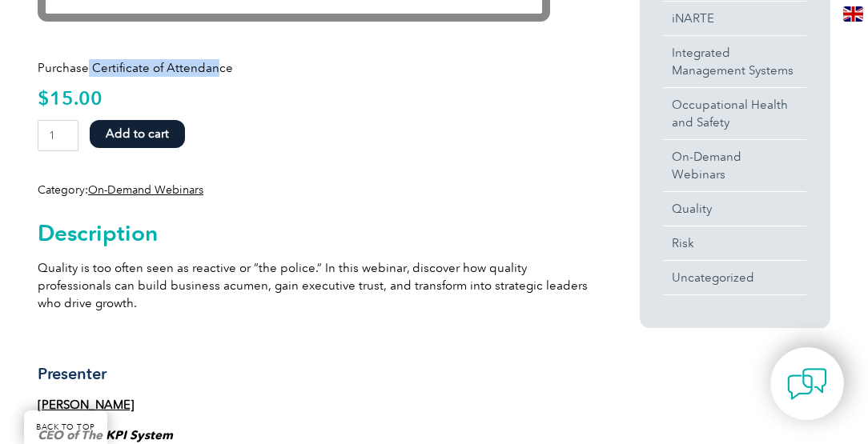 Image resolution: width=868 pixels, height=444 pixels. Describe the element at coordinates (314, 286) in the screenshot. I see `p: Quality is too often seen as reactive or “the police.” In this webinar, discover how quality prof...` at that location.